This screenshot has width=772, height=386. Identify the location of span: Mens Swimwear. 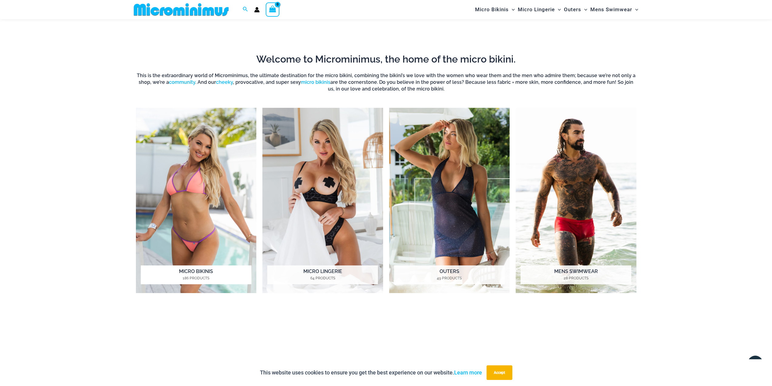
(611, 9).